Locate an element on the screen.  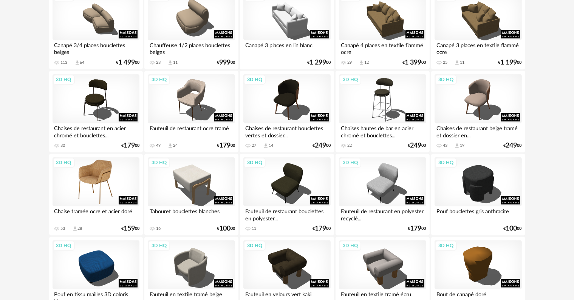
span: 999 is located at coordinates (225, 63).